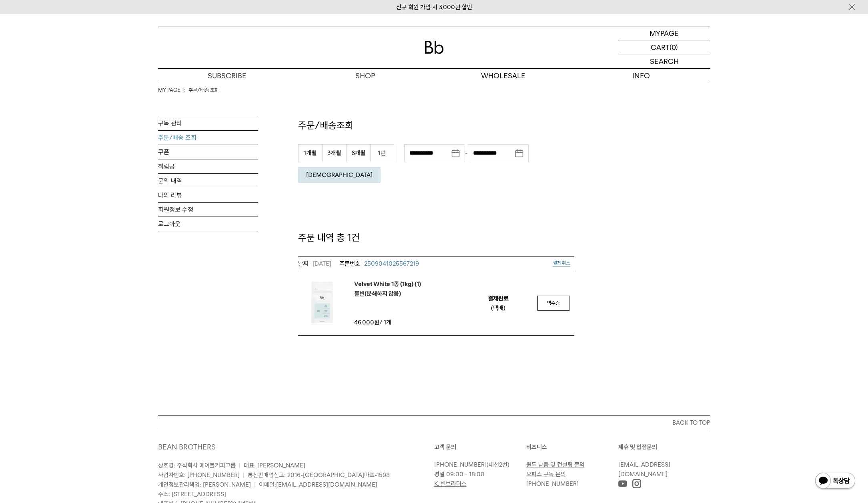 The image size is (868, 503). I want to click on a: 결제취소, so click(561, 264).